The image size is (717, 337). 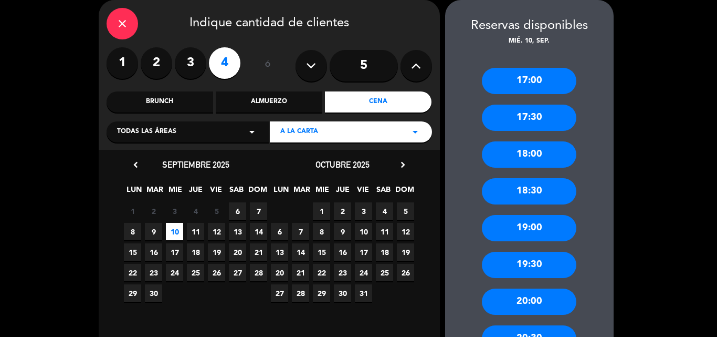 I want to click on label: 4, so click(x=225, y=63).